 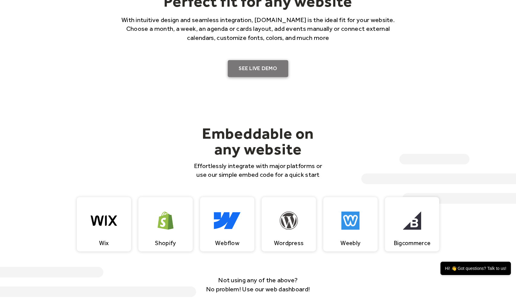 What do you see at coordinates (351, 224) in the screenshot?
I see `a: Weebly` at bounding box center [351, 224].